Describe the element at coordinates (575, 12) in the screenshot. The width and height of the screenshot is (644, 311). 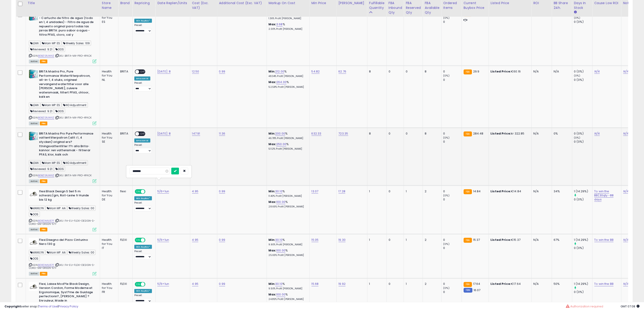
I see `small: Days In Stock.` at that location.